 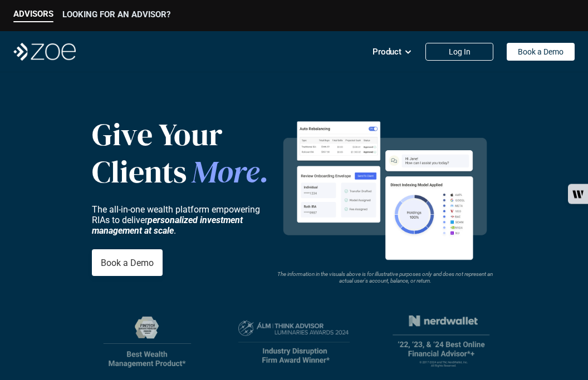 What do you see at coordinates (459, 52) in the screenshot?
I see `p: Log In` at bounding box center [459, 52].